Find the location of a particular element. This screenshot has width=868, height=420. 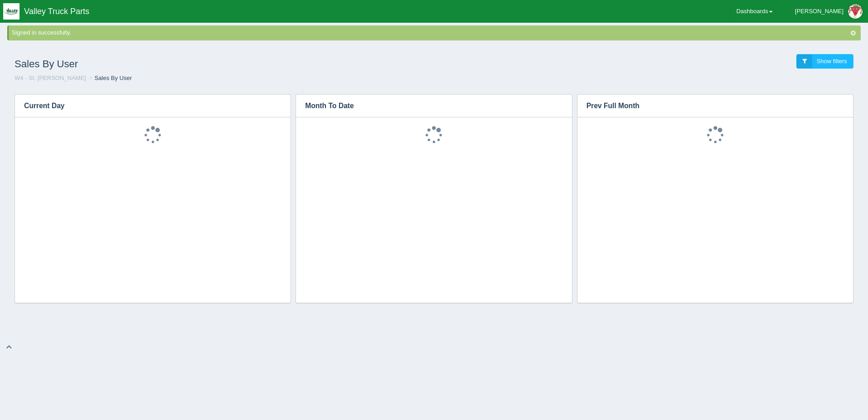

h3: Month To Date is located at coordinates (427, 106).